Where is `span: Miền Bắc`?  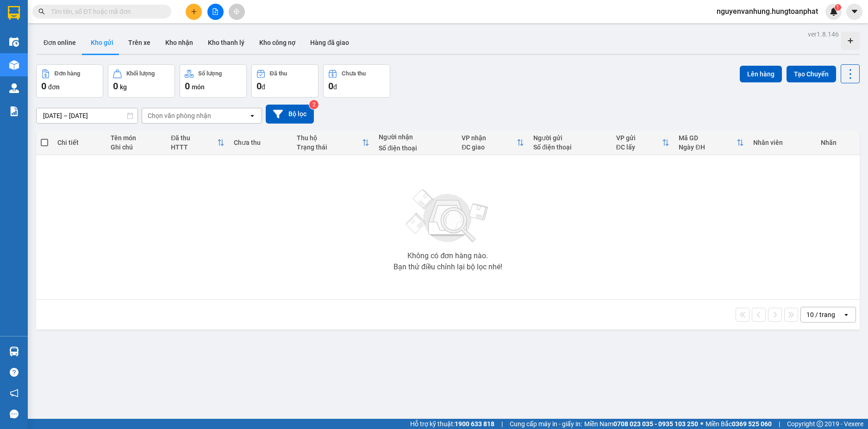
span: Miền Bắc is located at coordinates (738, 424).